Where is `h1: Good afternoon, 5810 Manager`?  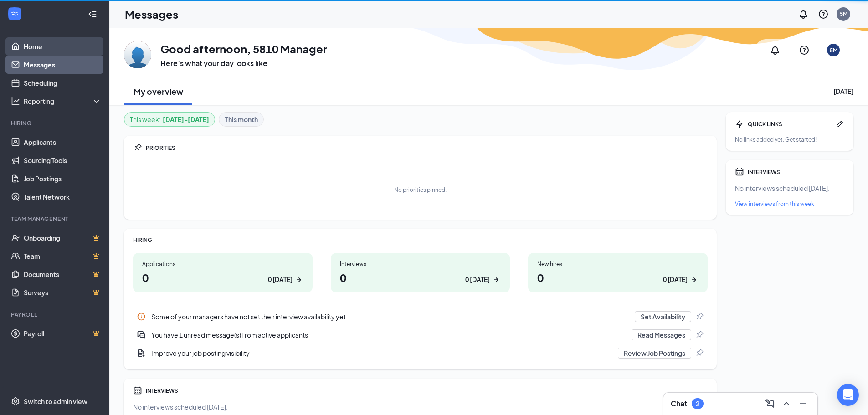
h1: Good afternoon, 5810 Manager is located at coordinates (244, 49).